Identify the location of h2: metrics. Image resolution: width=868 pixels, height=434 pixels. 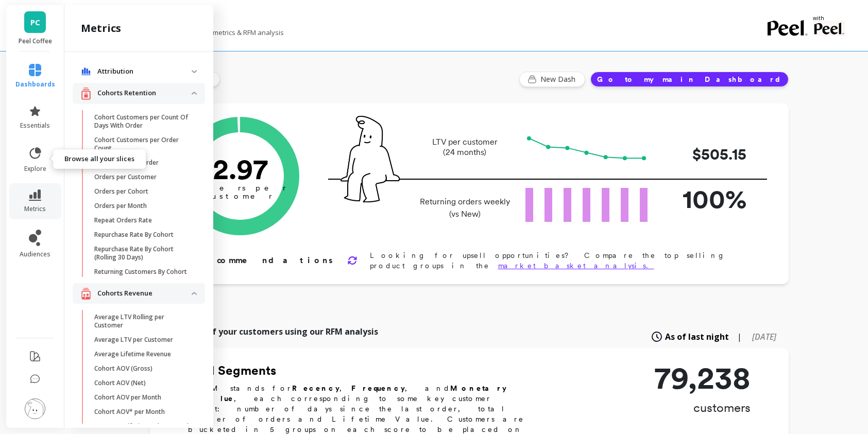
(101, 28).